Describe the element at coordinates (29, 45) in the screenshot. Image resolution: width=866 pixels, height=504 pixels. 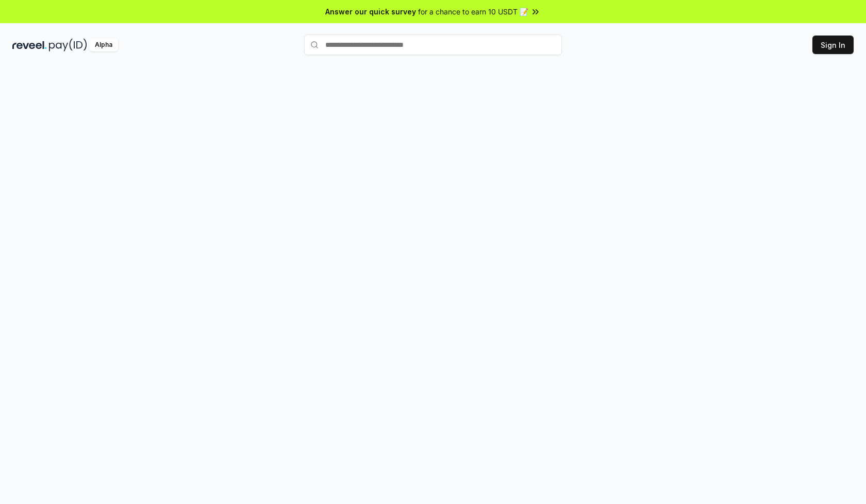
I see `img: reveel_dark` at that location.